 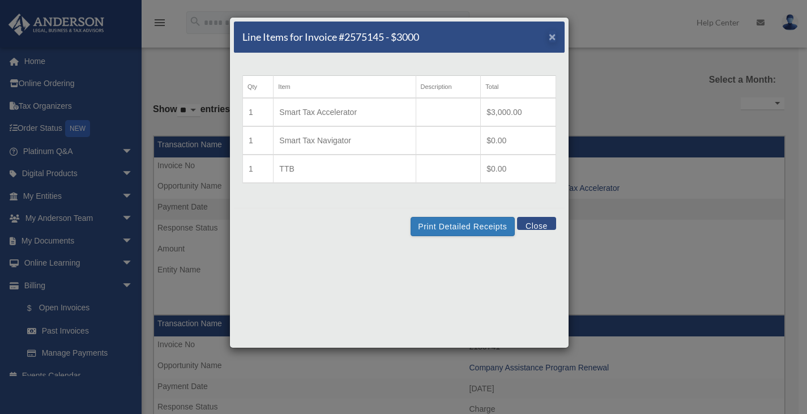 What do you see at coordinates (344, 140) in the screenshot?
I see `td: Smart Tax Navigator` at bounding box center [344, 140].